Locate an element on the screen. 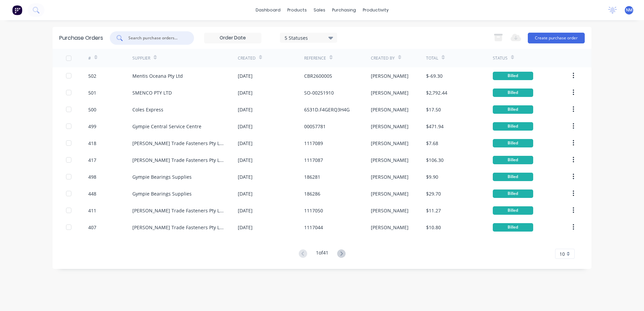 The image size is (644, 311). div: $29.70 is located at coordinates (434, 194).